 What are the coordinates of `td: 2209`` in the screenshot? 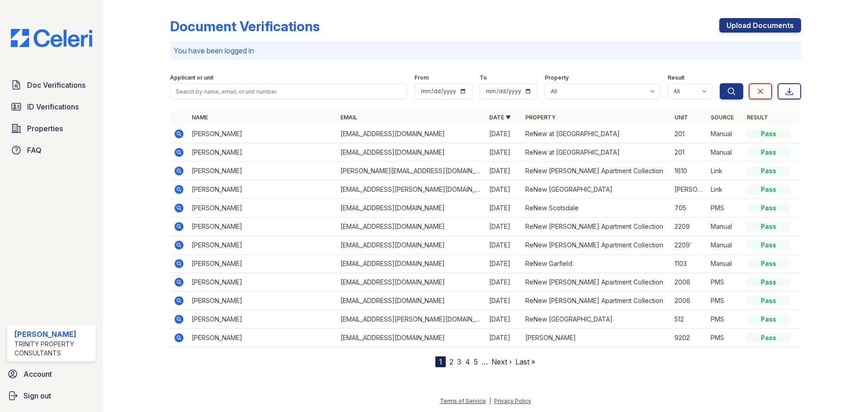 It's located at (689, 245).